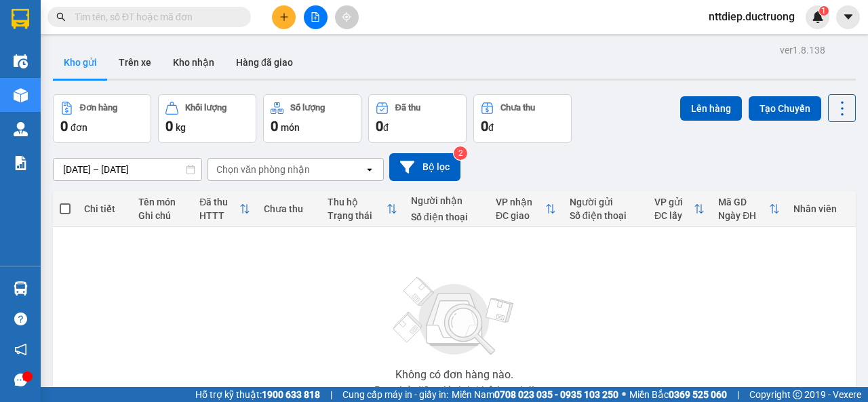  I want to click on button: Số lượng0món, so click(312, 119).